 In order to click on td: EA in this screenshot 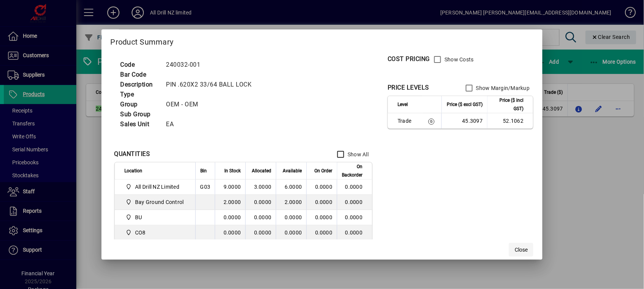, I will do `click(212, 124)`.